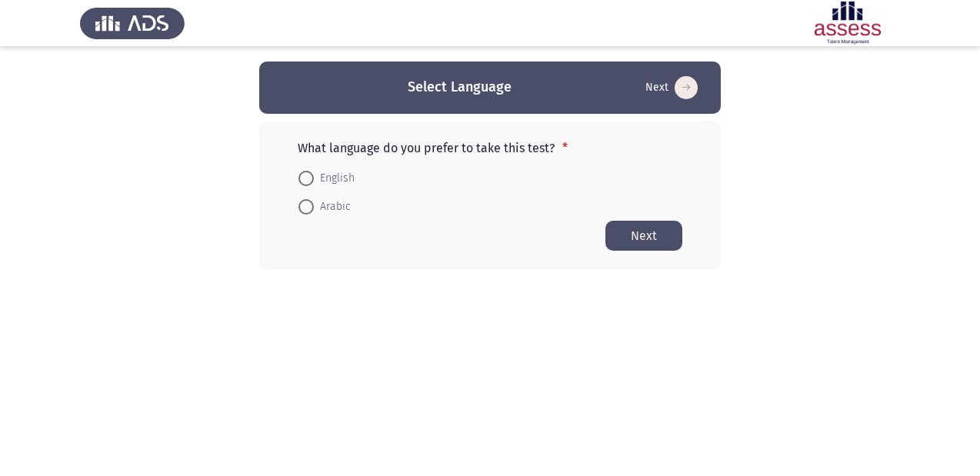  I want to click on span: Arabic, so click(332, 207).